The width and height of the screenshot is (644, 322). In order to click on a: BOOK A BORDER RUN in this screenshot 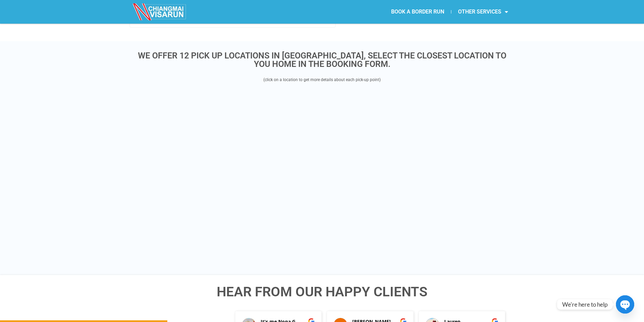, I will do `click(418, 12)`.